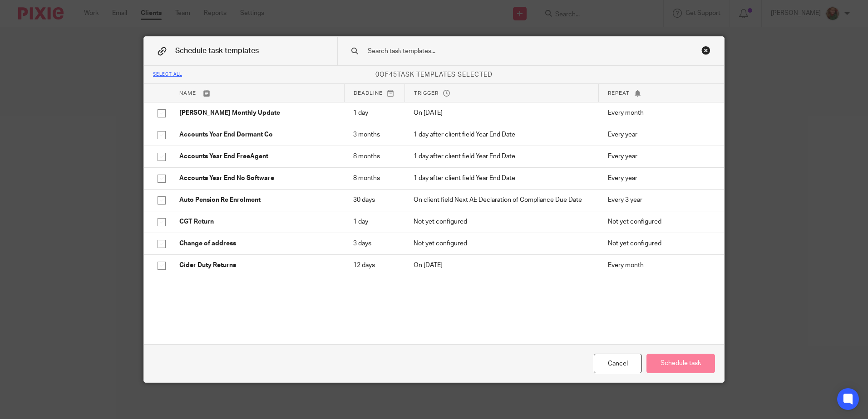  Describe the element at coordinates (257, 265) in the screenshot. I see `p: Cider Duty Returns` at that location.